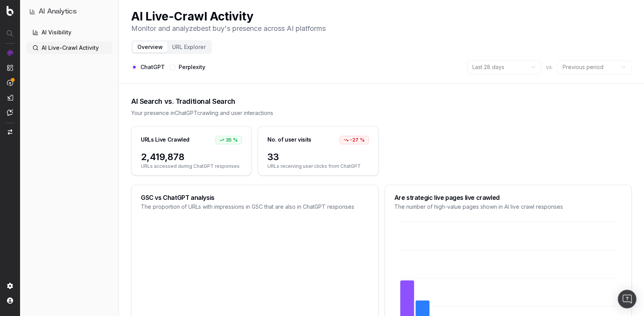 This screenshot has width=644, height=316. What do you see at coordinates (10, 112) in the screenshot?
I see `img: Assist` at bounding box center [10, 112].